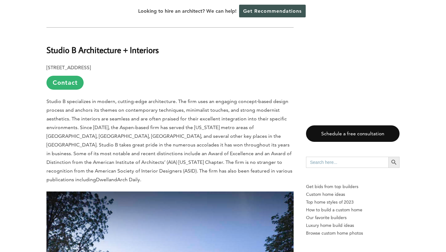 This screenshot has height=252, width=446. Describe the element at coordinates (272, 11) in the screenshot. I see `a: Get Recommendations` at that location.